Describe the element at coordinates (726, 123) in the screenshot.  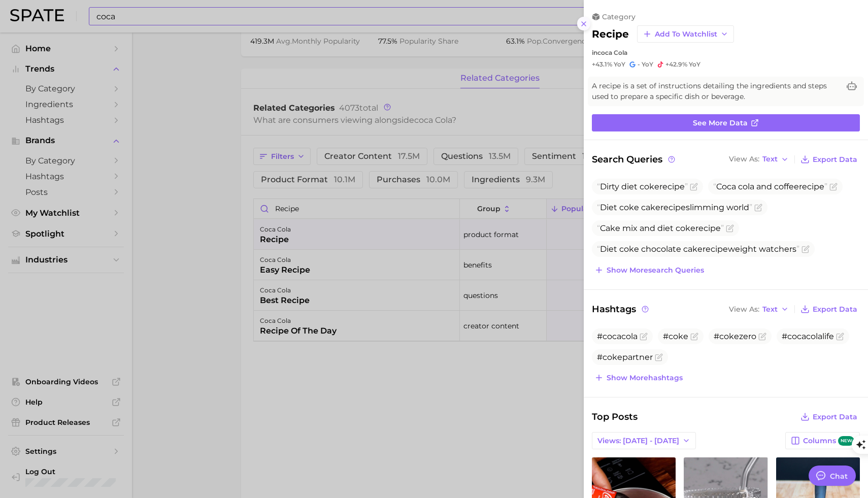
I see `a: See more data` at that location.